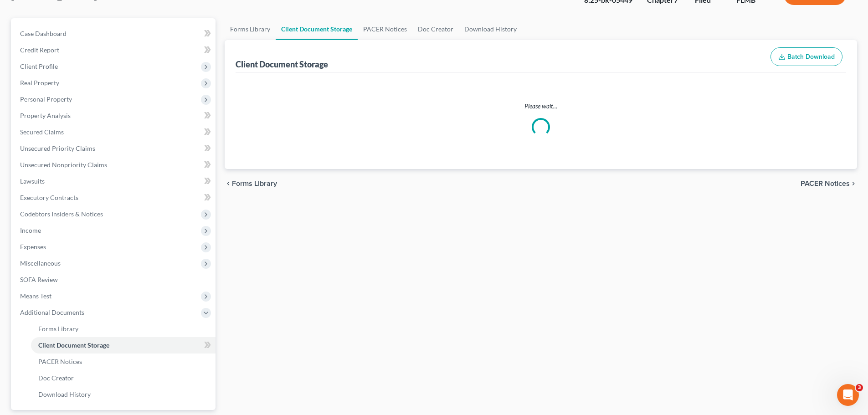 The image size is (868, 415). I want to click on span: Batch Download, so click(811, 56).